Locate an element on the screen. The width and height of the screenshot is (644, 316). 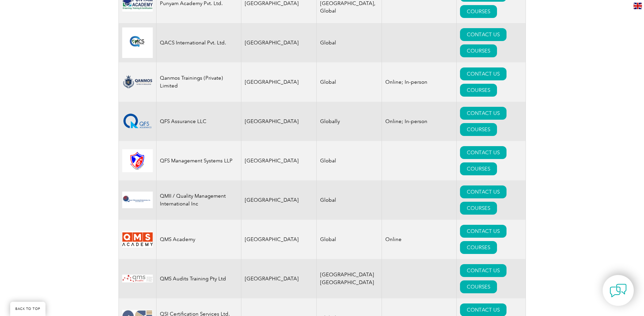
img: 6d1a8ff1-2d6a-eb11-a812-00224814616a-logo.png is located at coordinates (137, 239).